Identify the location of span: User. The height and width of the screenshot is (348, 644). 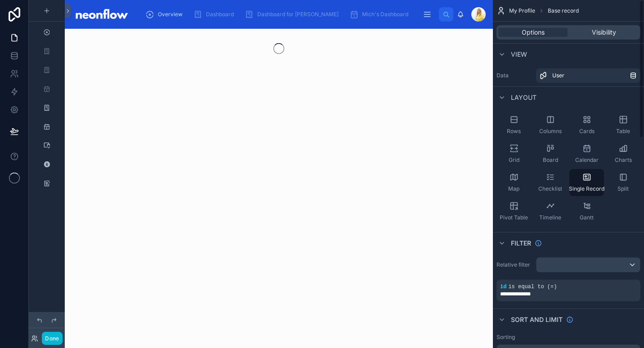
(558, 76).